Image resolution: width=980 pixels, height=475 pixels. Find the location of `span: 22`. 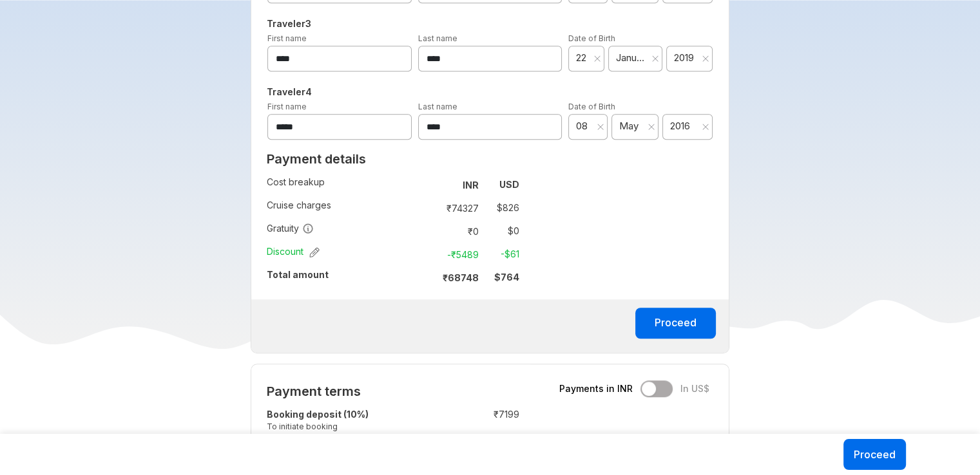

span: 22 is located at coordinates (584, 58).